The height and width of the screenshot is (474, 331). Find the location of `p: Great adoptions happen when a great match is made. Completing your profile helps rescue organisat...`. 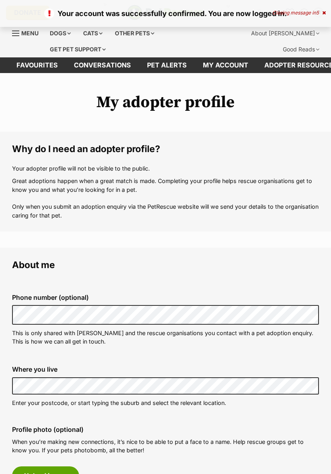

p: Great adoptions happen when a great match is made. Completing your profile helps rescue organisat... is located at coordinates (165, 198).